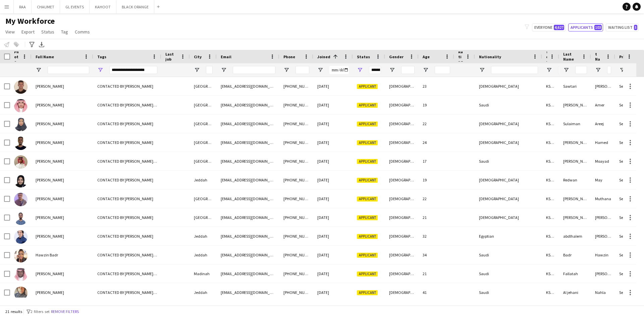  Describe the element at coordinates (436, 86) in the screenshot. I see `div: 23` at that location.